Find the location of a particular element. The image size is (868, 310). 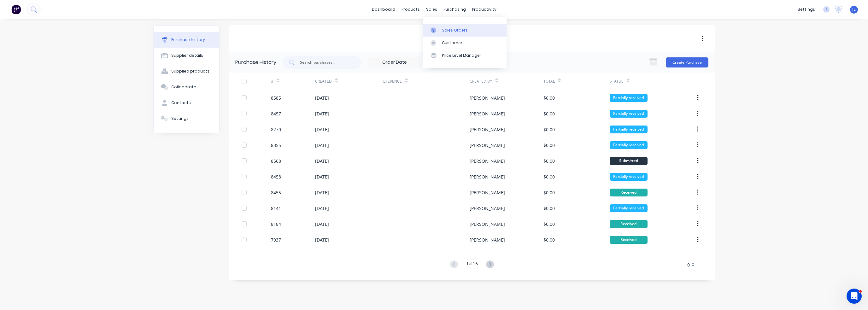

div: 8457 is located at coordinates (276, 114).